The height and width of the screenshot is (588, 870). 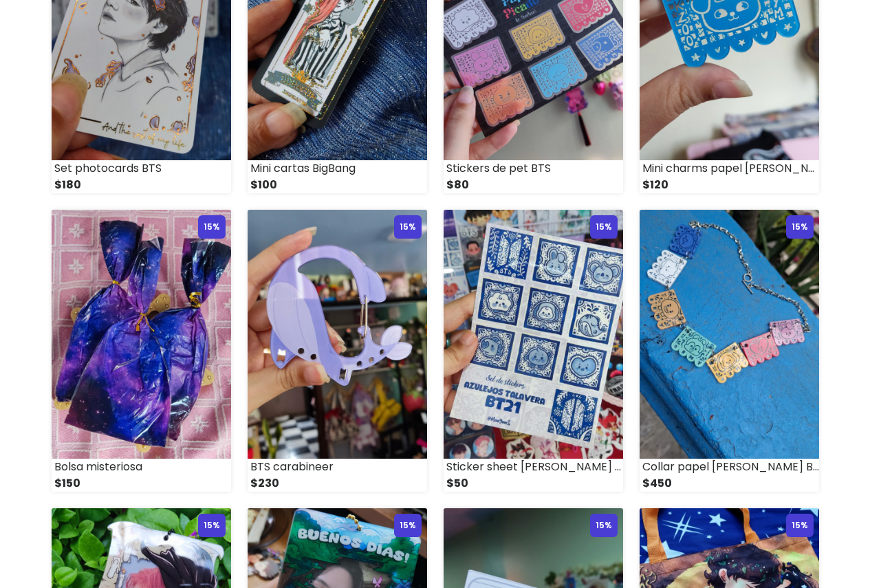 I want to click on div: Mini cartas BigBang, so click(x=337, y=168).